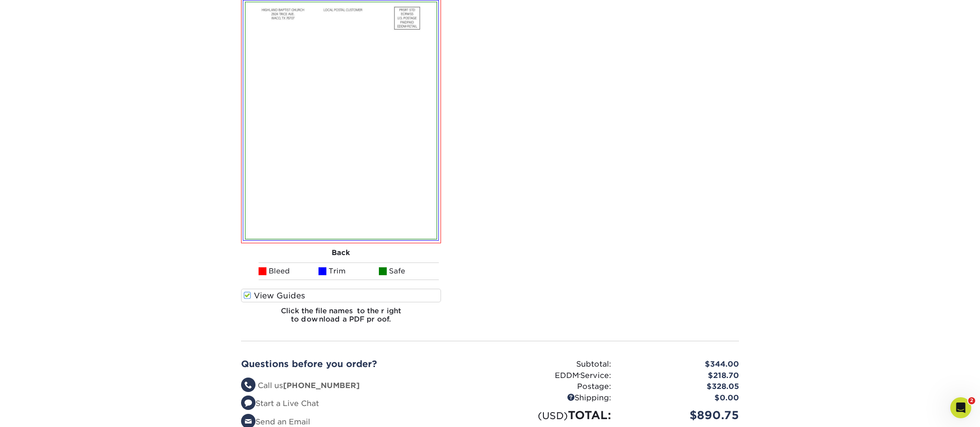  Describe the element at coordinates (971, 401) in the screenshot. I see `span: 2` at that location.